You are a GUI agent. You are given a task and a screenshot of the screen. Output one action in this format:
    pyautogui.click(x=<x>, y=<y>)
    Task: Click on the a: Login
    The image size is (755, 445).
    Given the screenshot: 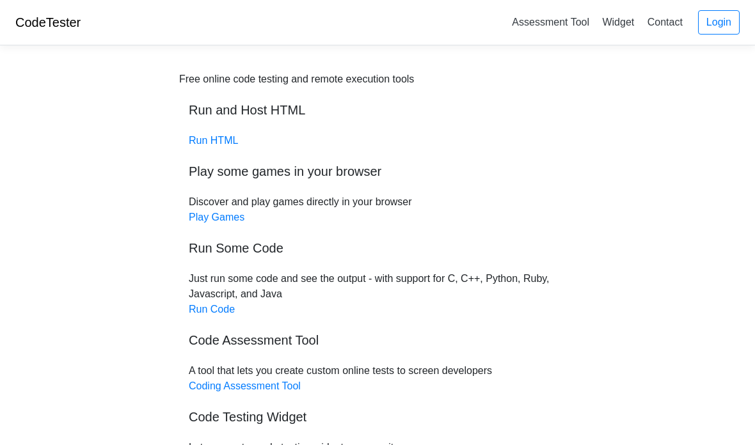 What is the action you would take?
    pyautogui.click(x=719, y=22)
    